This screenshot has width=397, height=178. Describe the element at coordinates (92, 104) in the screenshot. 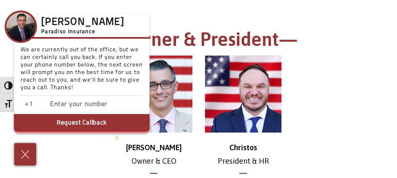

I see `input: Enter phone number` at that location.